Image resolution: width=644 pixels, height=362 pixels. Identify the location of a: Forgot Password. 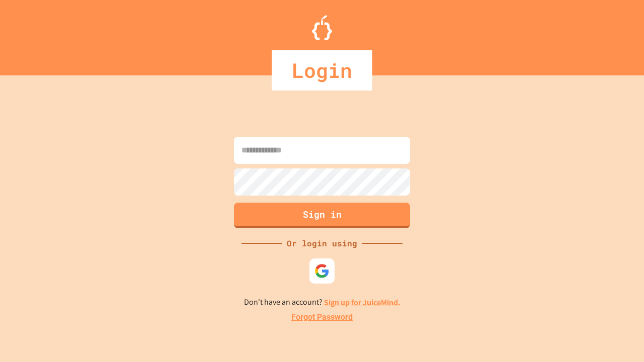
(322, 317).